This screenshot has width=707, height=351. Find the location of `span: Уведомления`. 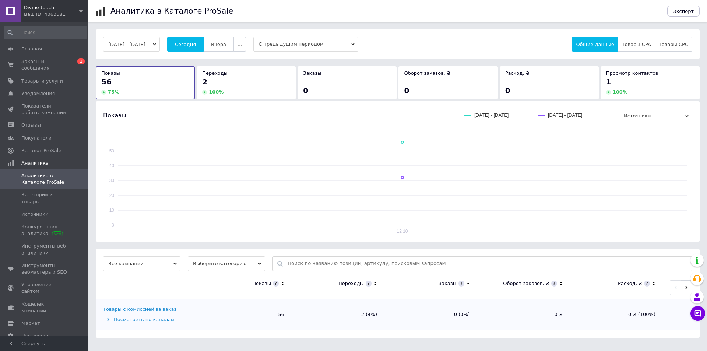

span: Уведомления is located at coordinates (38, 94).